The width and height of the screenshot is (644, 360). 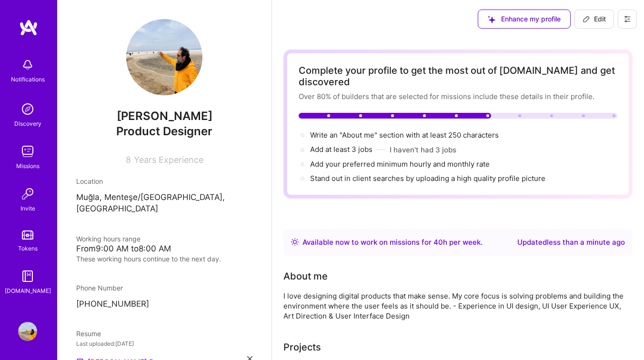 What do you see at coordinates (28, 235) in the screenshot?
I see `img: tokens` at bounding box center [28, 235].